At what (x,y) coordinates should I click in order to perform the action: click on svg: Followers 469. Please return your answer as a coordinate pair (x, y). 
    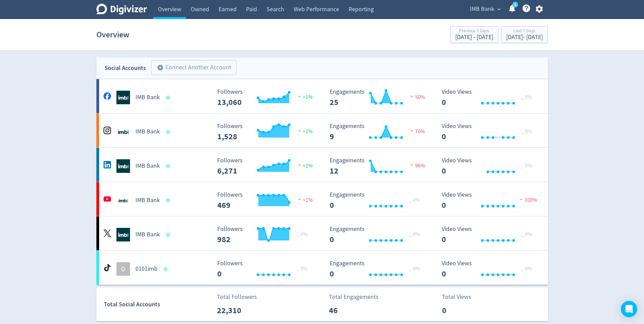
    Looking at the image, I should click on (265, 201).